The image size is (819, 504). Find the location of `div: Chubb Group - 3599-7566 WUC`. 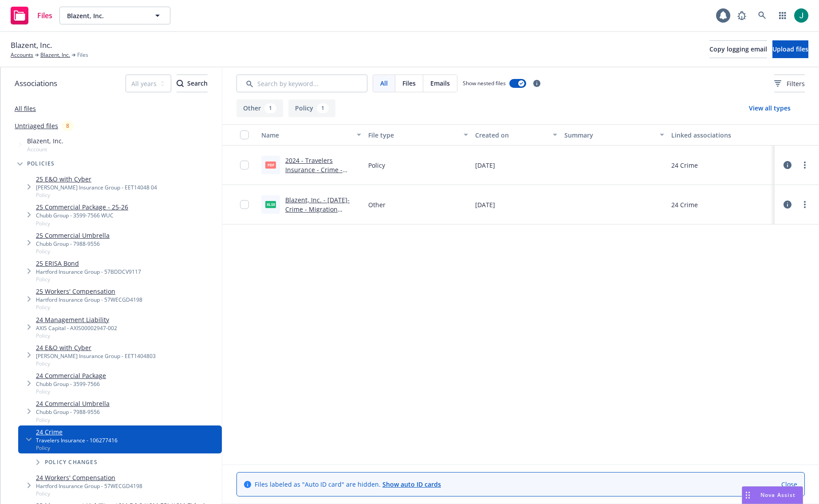

div: Chubb Group - 3599-7566 WUC is located at coordinates (82, 215).